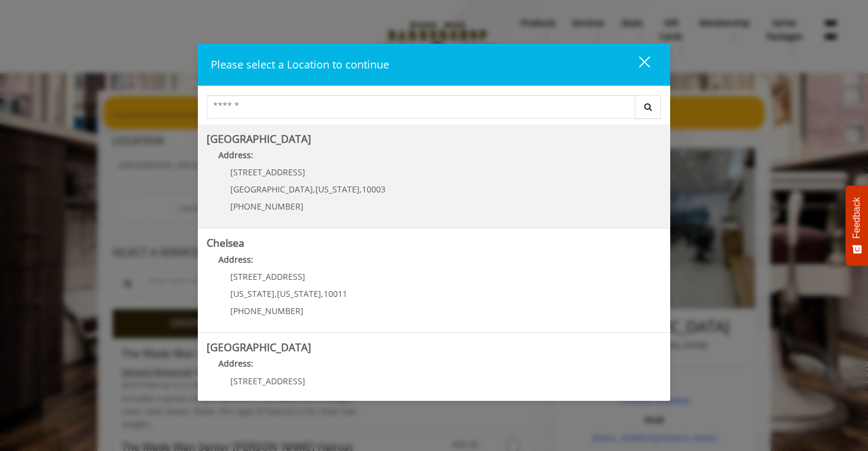 Image resolution: width=868 pixels, height=451 pixels. Describe the element at coordinates (226, 243) in the screenshot. I see `b: Chelsea` at that location.